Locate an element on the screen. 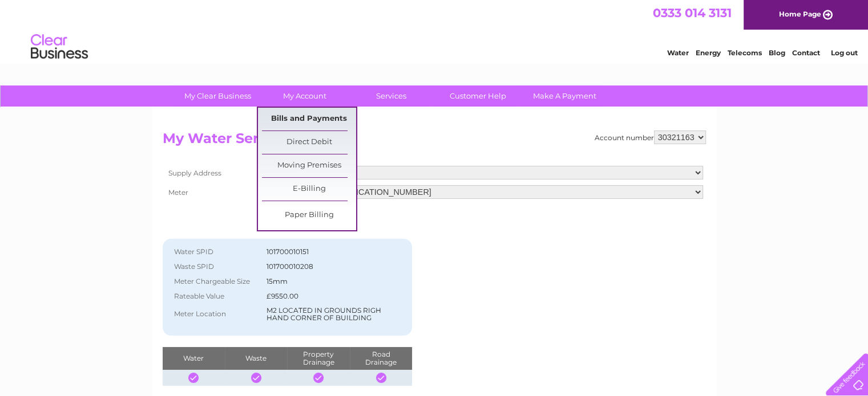 The width and height of the screenshot is (868, 396). td: 101700010151 is located at coordinates (335, 252).